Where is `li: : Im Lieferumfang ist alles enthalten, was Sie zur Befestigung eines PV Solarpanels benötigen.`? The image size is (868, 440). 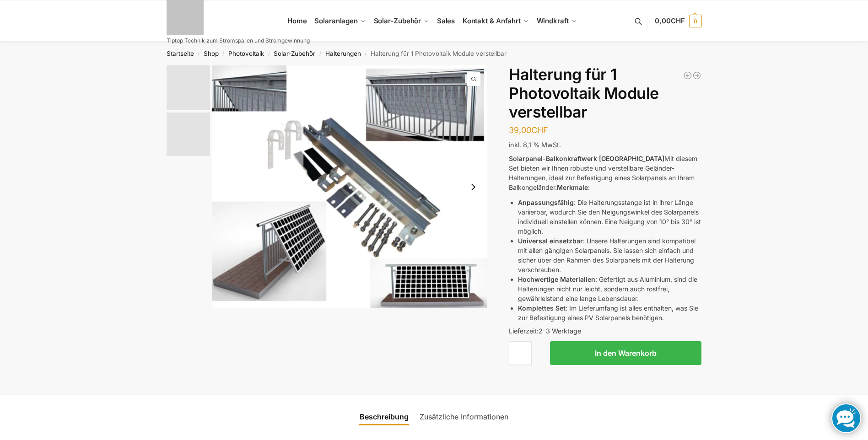 li: : Im Lieferumfang ist alles enthalten, was Sie zur Befestigung eines PV Solarpanels benötigen. is located at coordinates (609, 312).